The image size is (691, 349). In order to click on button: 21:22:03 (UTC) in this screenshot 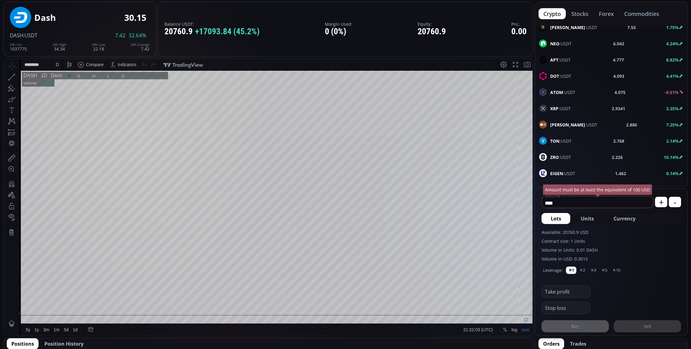, I will do `click(475, 271)`.